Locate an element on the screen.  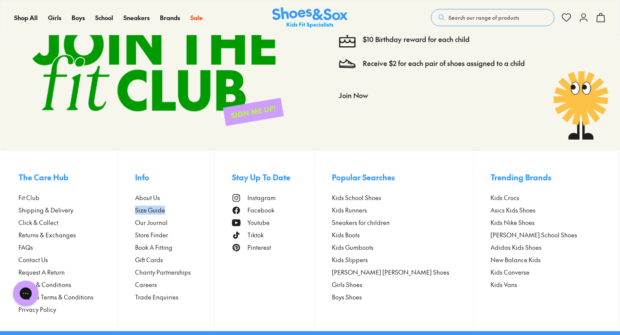
span: Kids Gumboots is located at coordinates (352, 247).